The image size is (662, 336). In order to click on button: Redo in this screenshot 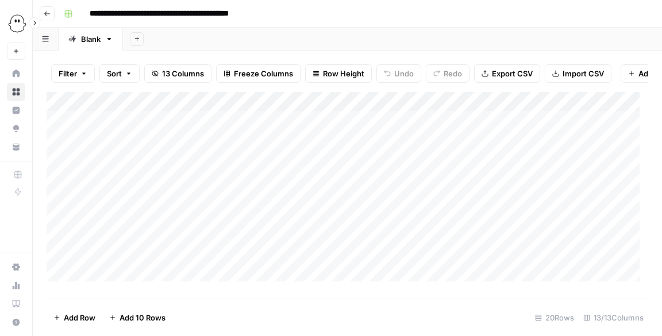, I will do `click(448, 74)`.